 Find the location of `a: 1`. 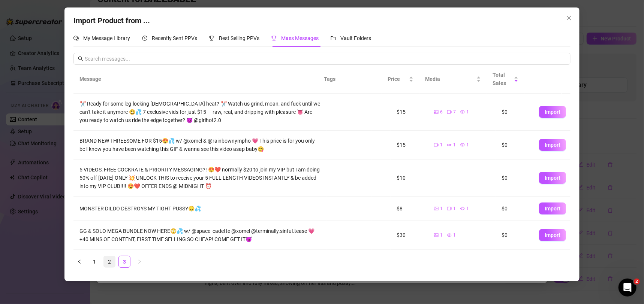

a: 1 is located at coordinates (94, 262).